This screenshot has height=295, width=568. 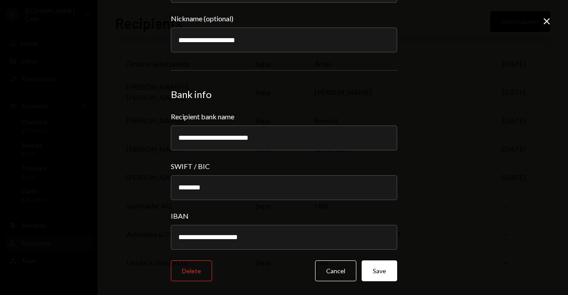 What do you see at coordinates (284, 95) in the screenshot?
I see `div: Bank info` at bounding box center [284, 95].